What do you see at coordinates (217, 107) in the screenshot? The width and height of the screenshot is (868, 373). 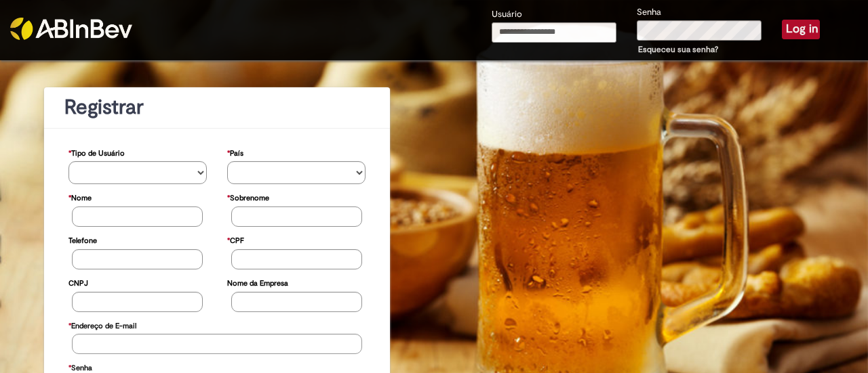 I see `h1: Registrar` at bounding box center [217, 107].